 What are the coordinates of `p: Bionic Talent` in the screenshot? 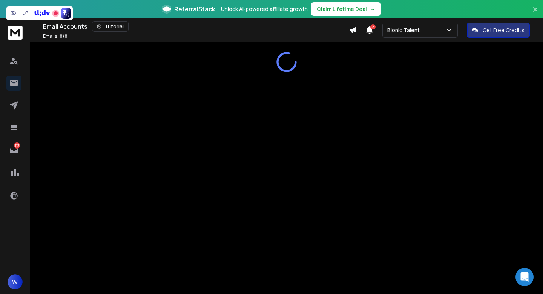 It's located at (405, 30).